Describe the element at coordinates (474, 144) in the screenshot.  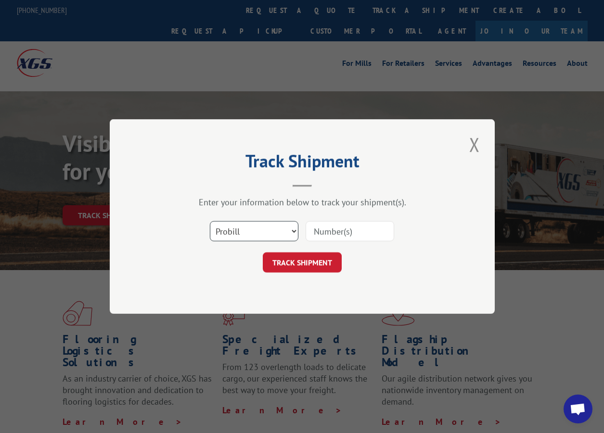
I see `button: Close modal` at that location.